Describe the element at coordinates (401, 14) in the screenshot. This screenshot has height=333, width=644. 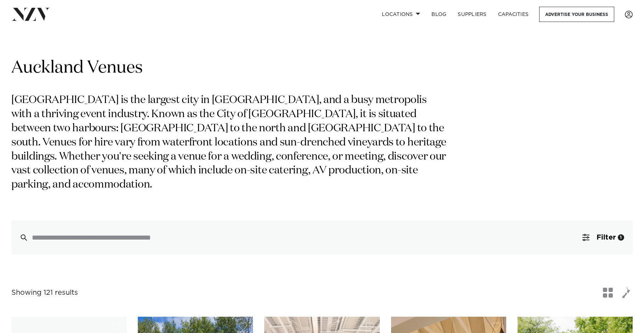
I see `a: Locations` at that location.